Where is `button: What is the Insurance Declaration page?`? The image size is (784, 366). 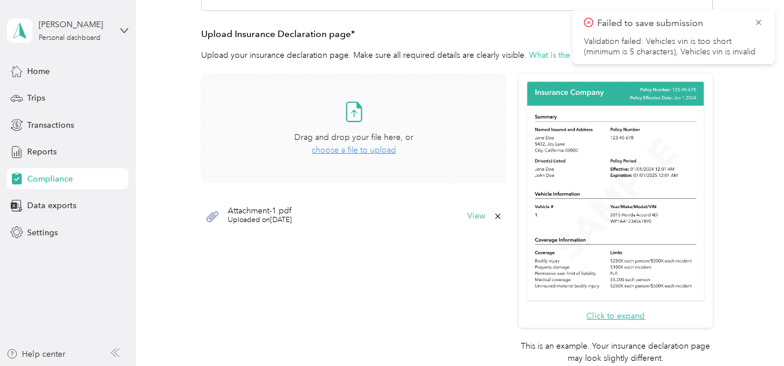
button: What is the Insurance Declaration page? is located at coordinates (609, 55).